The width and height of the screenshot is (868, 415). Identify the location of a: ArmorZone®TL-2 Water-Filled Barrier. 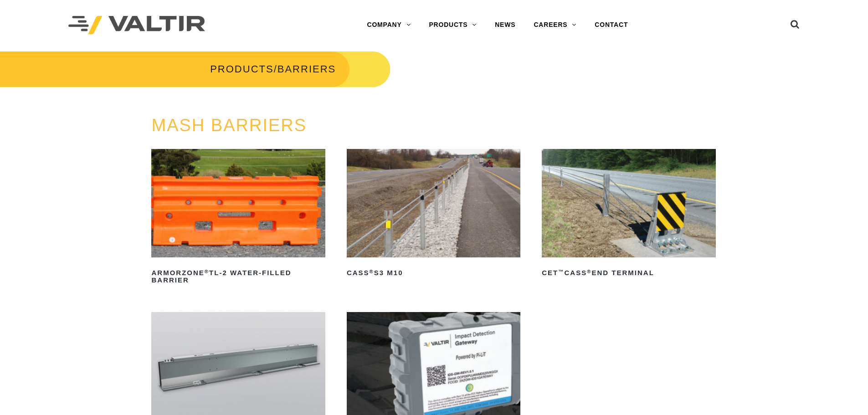
(238, 218).